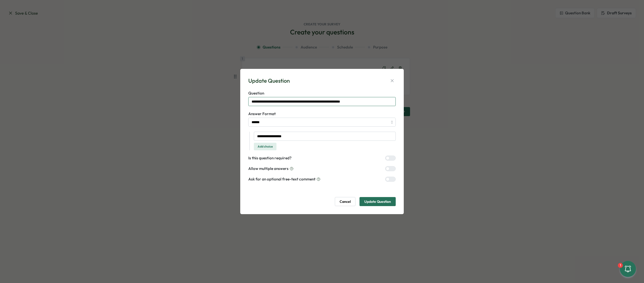 Image resolution: width=644 pixels, height=283 pixels. Describe the element at coordinates (269, 81) in the screenshot. I see `div: Update Question` at that location.